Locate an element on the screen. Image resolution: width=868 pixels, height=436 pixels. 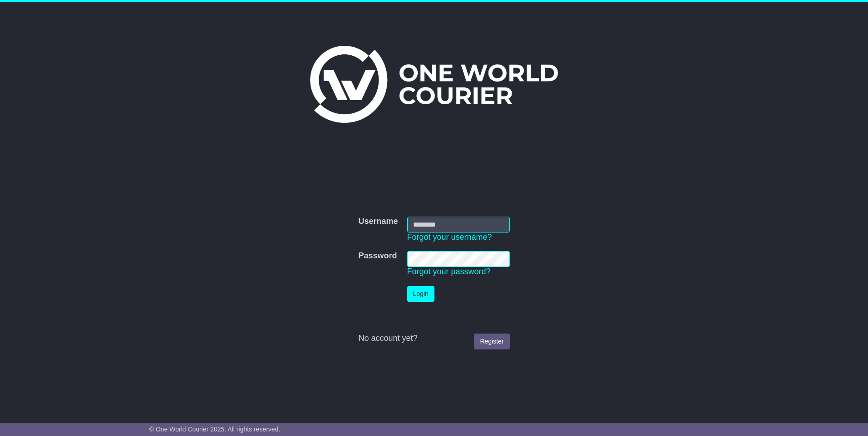
div: No account yet? is located at coordinates (434, 339).